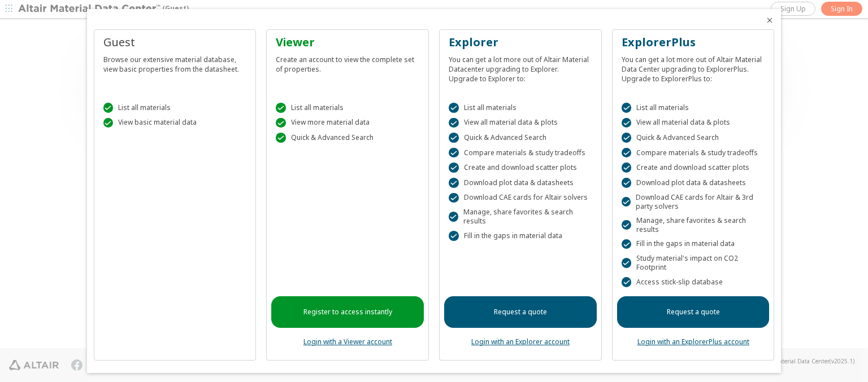 Image resolution: width=868 pixels, height=382 pixels. Describe the element at coordinates (694, 282) in the screenshot. I see `div: Access stick-slip database` at that location.